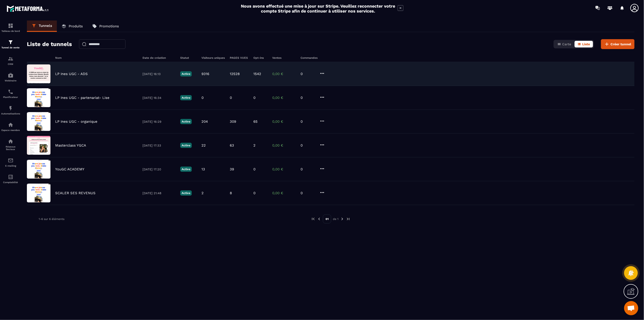 Image resolution: width=644 pixels, height=320 pixels. I want to click on p: Promotions, so click(109, 26).